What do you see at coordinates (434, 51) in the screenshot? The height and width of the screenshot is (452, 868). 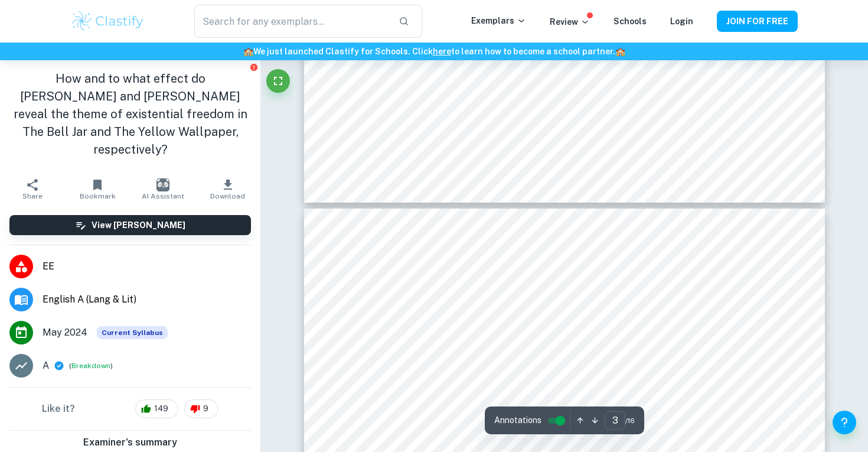 I see `h6: We just launched Clastify for Schools. Click to learn how to become a school partner.` at bounding box center [434, 51].